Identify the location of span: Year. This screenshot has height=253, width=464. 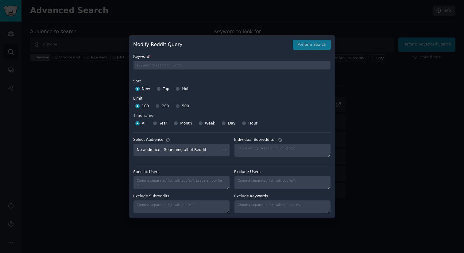
(163, 123).